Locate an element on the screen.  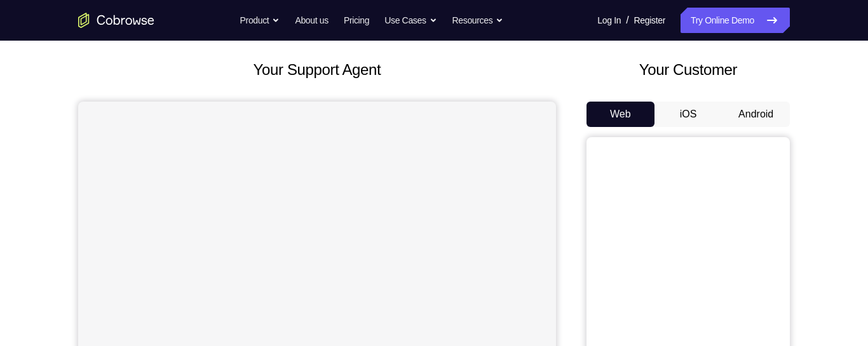
h2: Your Customer is located at coordinates (688, 70).